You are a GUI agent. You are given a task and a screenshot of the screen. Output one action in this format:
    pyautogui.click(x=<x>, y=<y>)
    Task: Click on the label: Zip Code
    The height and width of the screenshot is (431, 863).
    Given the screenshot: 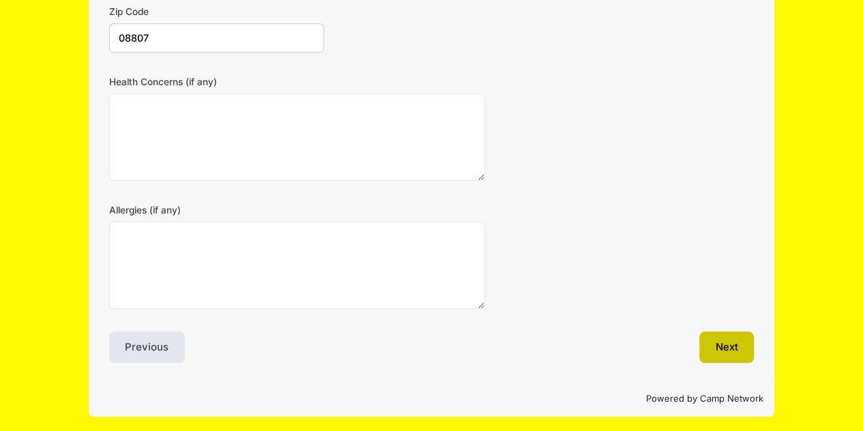 What is the action you would take?
    pyautogui.click(x=216, y=12)
    